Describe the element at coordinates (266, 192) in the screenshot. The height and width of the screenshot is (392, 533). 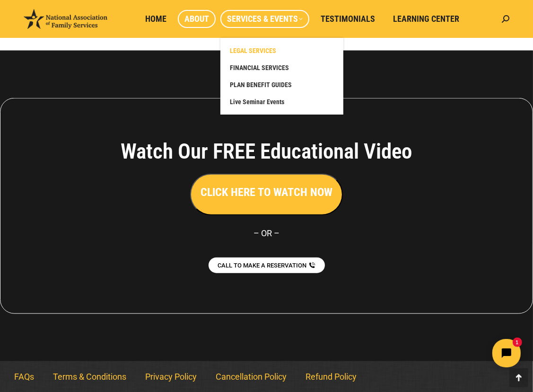
I see `h3: CLICK HERE TO WATCH NOW` at that location.